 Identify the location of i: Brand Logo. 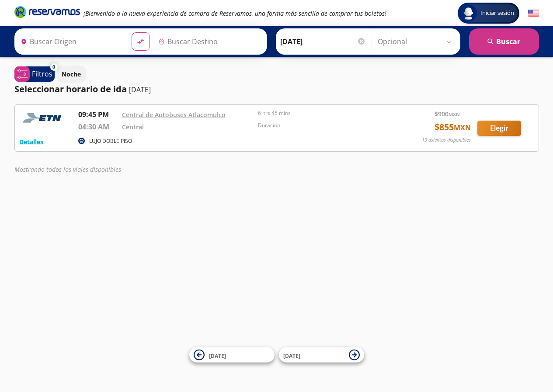
(47, 12).